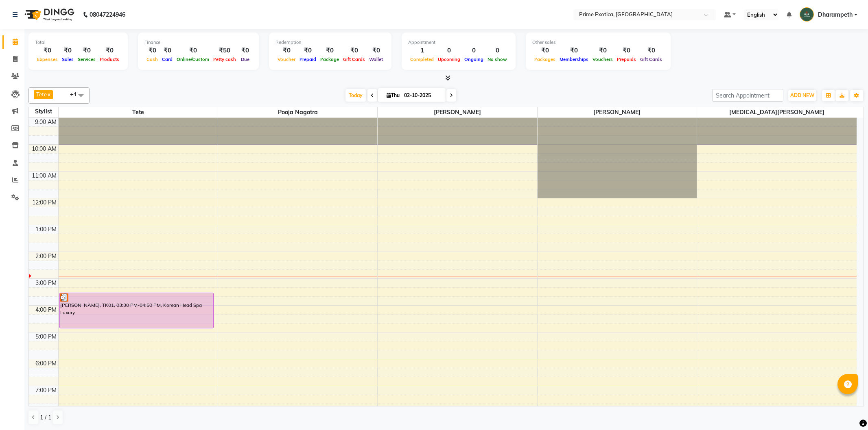 Image resolution: width=868 pixels, height=430 pixels. Describe the element at coordinates (802, 95) in the screenshot. I see `span: ADD NEW` at that location.